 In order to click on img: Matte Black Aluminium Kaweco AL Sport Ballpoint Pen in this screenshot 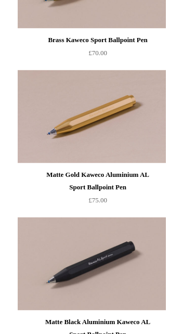, I will do `click(92, 264)`.